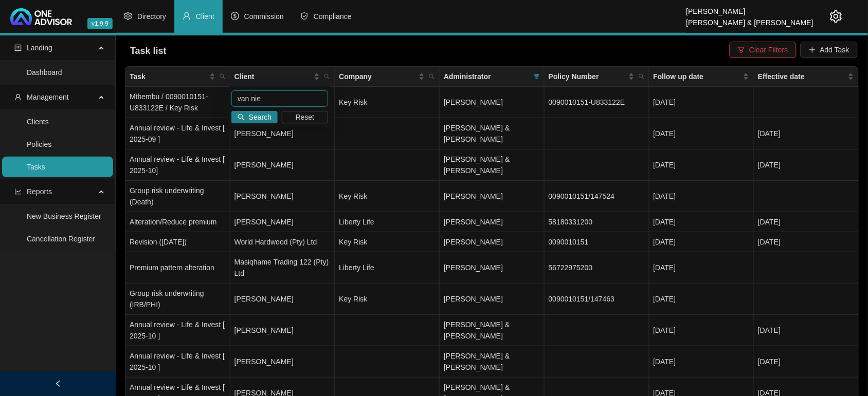 This screenshot has height=396, width=868. Describe the element at coordinates (597, 196) in the screenshot. I see `td: 0090010151/147524` at that location.